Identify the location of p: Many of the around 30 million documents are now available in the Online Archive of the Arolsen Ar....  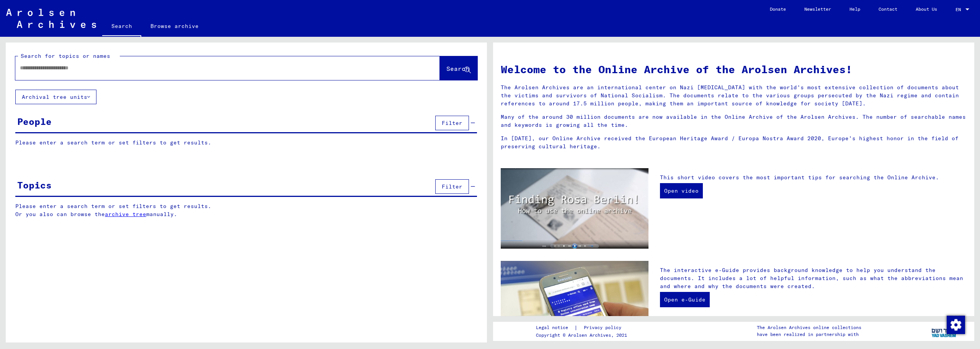
(733, 121).